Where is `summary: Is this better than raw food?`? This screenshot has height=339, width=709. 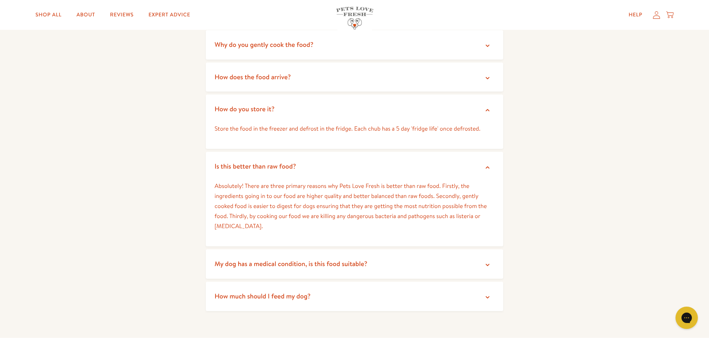 summary: Is this better than raw food? is located at coordinates (355, 166).